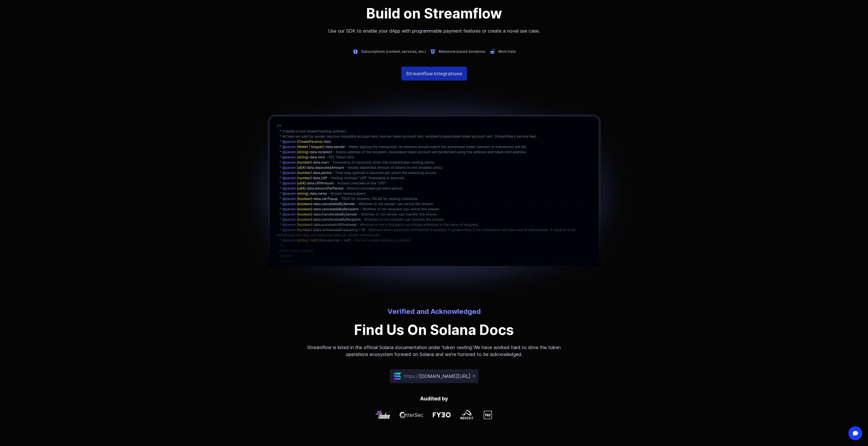 The image size is (868, 446). I want to click on p: Work trails, so click(507, 51).